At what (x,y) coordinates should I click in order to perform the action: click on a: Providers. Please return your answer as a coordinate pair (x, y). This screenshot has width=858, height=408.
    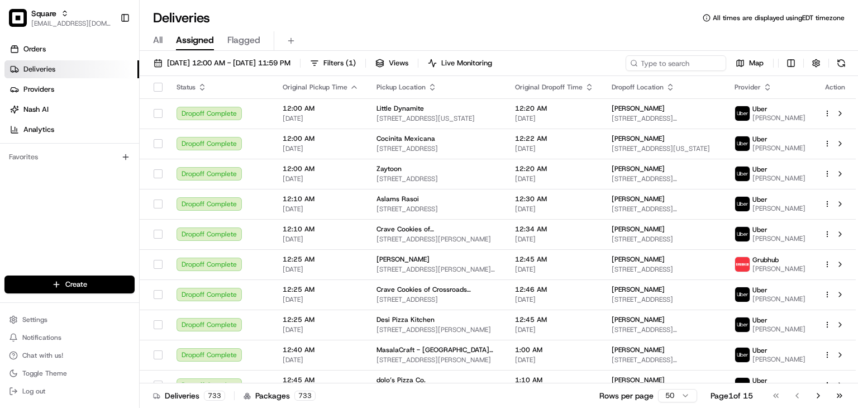
    Looking at the image, I should click on (71, 89).